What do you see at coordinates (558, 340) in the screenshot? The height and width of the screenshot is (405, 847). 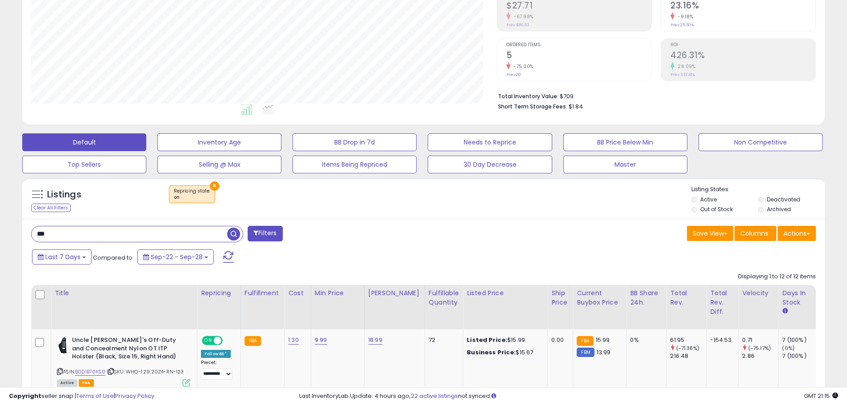 I see `div: 0.00` at bounding box center [558, 340].